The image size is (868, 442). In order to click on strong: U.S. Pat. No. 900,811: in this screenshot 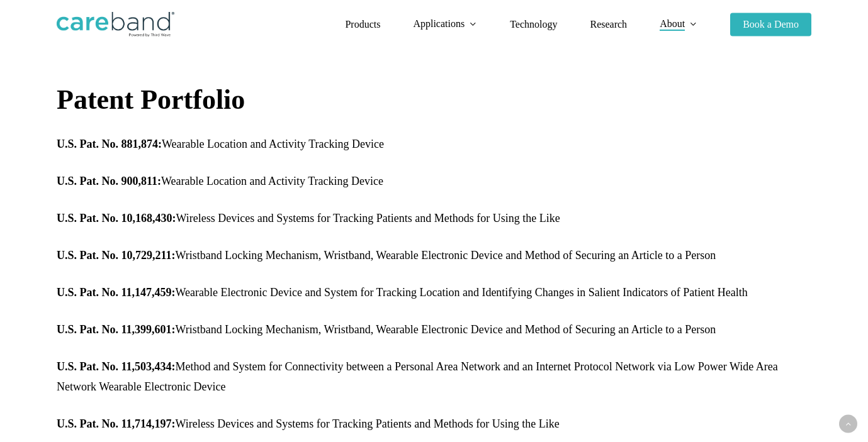, I will do `click(109, 181)`.